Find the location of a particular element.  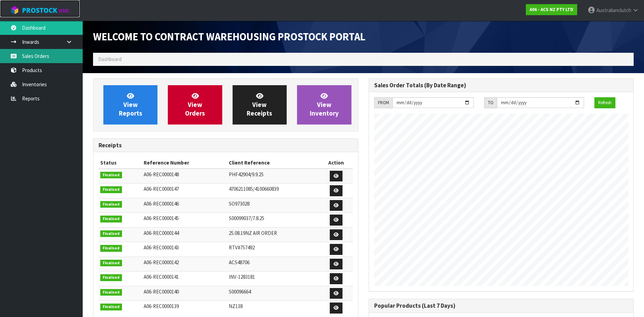

span: ProStock is located at coordinates (40, 10).